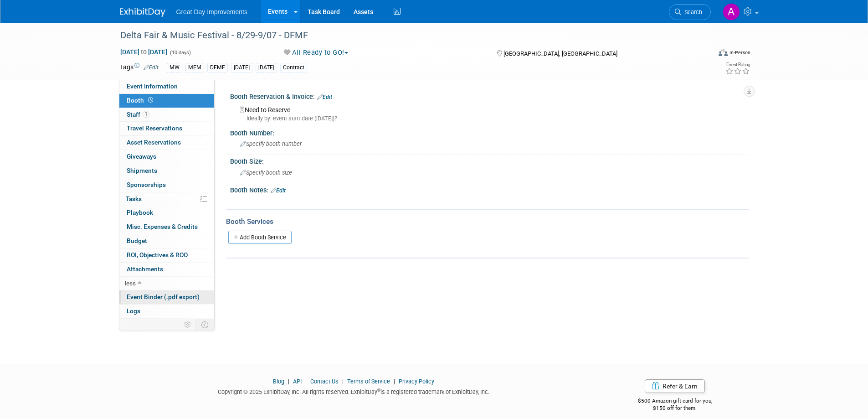  I want to click on a: Contact Us, so click(325, 381).